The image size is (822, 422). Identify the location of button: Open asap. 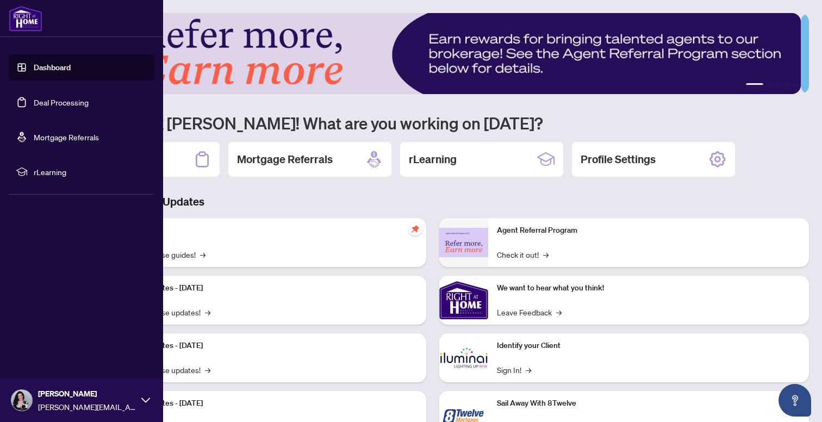
(795, 400).